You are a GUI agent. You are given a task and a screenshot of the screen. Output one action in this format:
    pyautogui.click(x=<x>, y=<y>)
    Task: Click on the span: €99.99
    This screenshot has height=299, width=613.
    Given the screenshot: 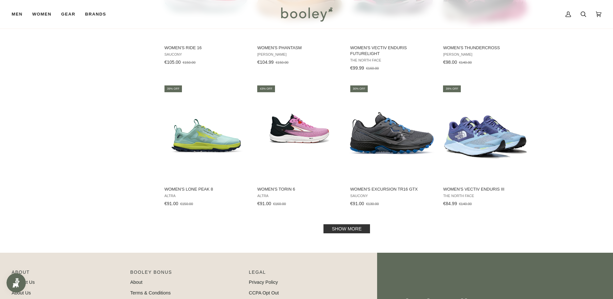 What is the action you would take?
    pyautogui.click(x=357, y=68)
    